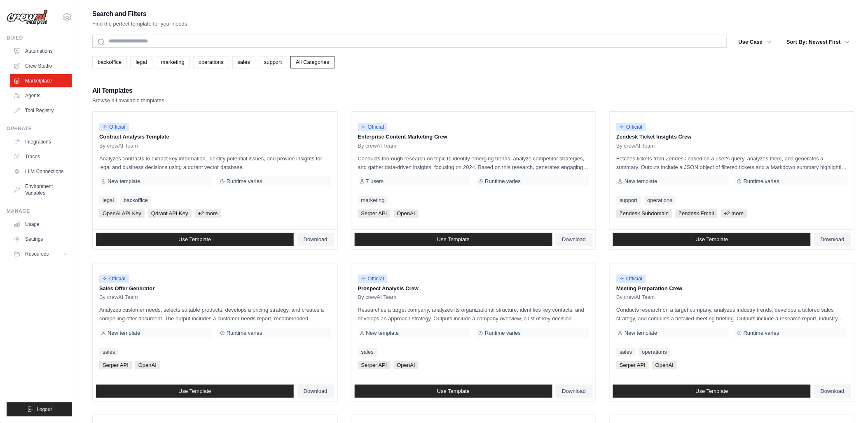  I want to click on a: LLM Connections, so click(41, 171).